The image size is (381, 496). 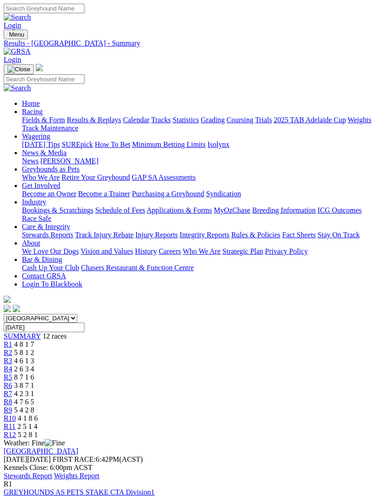 What do you see at coordinates (199, 268) in the screenshot?
I see `div: Bar & Dining` at bounding box center [199, 268].